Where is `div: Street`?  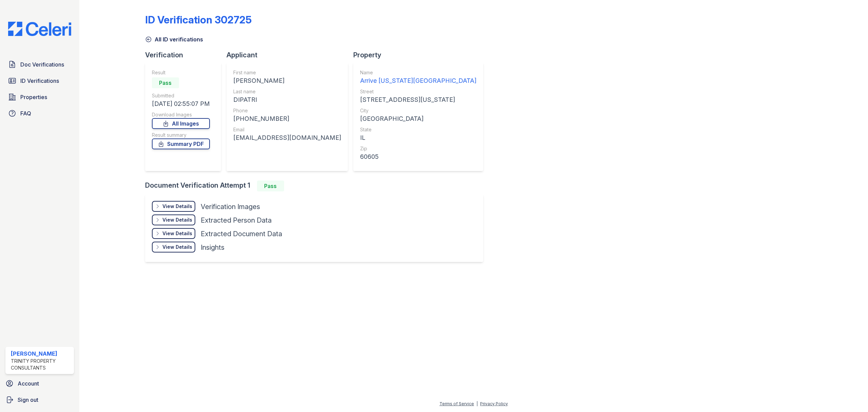 div: Street is located at coordinates (418, 91).